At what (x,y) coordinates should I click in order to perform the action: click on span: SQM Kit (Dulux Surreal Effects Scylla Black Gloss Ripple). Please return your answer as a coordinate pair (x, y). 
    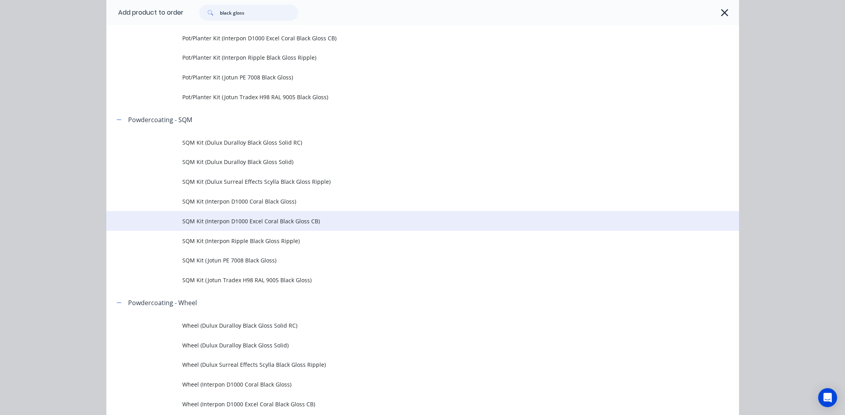
    Looking at the image, I should click on (405, 181).